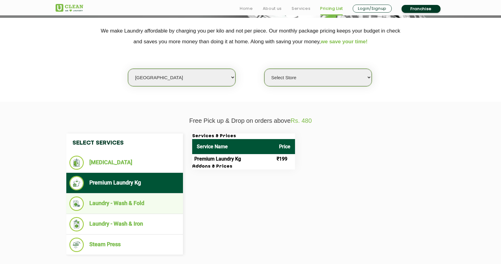 The image size is (501, 264). Describe the element at coordinates (372, 9) in the screenshot. I see `a: Login/Signup` at that location.